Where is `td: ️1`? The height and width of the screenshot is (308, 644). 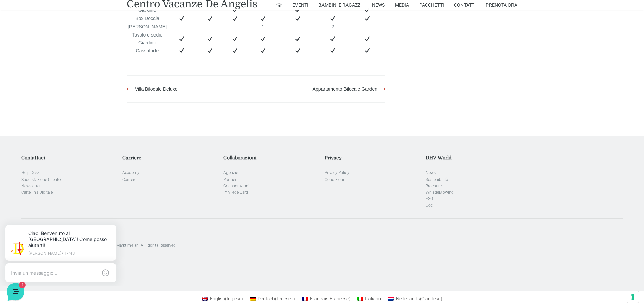 td: ️1 is located at coordinates (263, 26).